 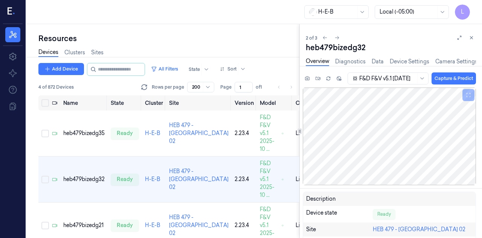 I want to click on button: L, so click(x=463, y=12).